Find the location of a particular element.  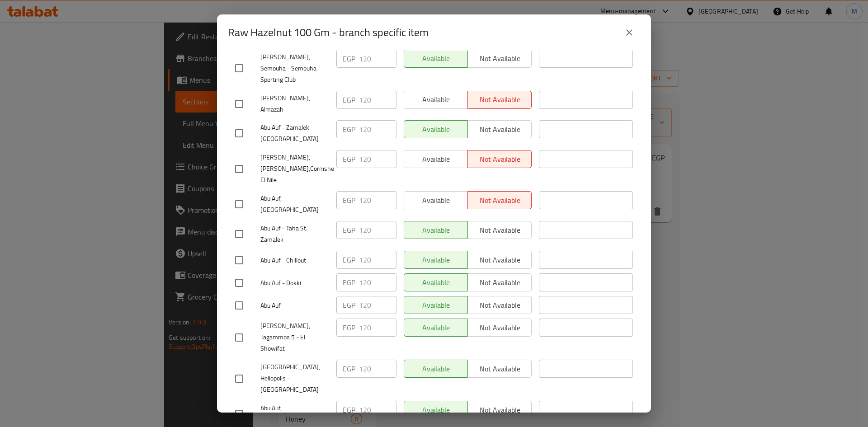

span: Abu Auf - Dokki is located at coordinates (295, 283).